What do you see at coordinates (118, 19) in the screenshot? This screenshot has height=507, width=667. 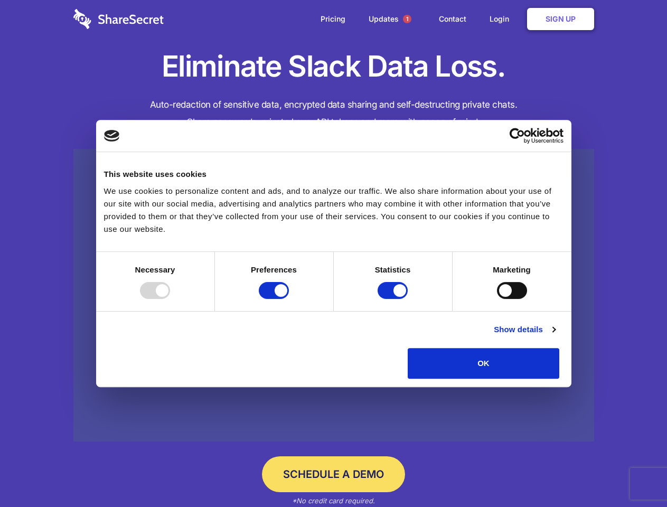 I see `img: logo-wordmark-white-trans-d4663122ce5f474addd5e946df7df03e33cb6a1c49d2221995e7729f52c070b2.svg` at bounding box center [118, 19].